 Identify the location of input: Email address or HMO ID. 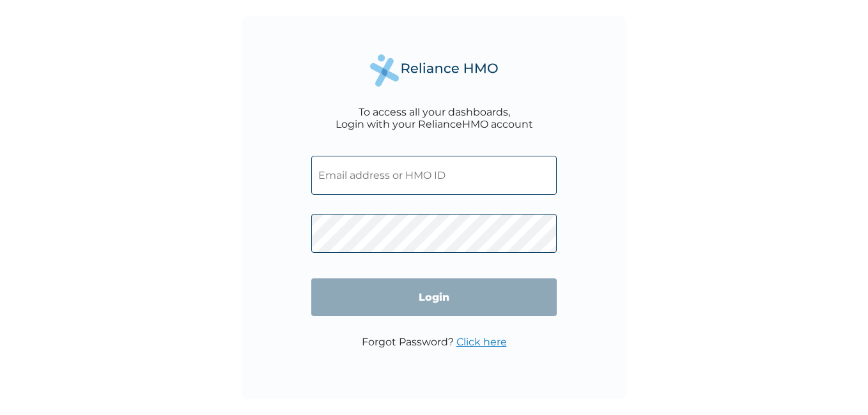
(434, 175).